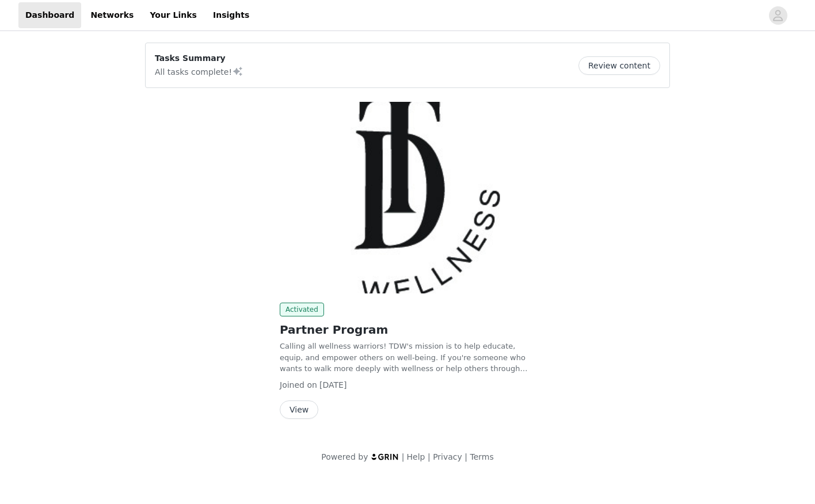 Image resolution: width=815 pixels, height=504 pixels. What do you see at coordinates (619, 65) in the screenshot?
I see `button: Review content` at bounding box center [619, 65].